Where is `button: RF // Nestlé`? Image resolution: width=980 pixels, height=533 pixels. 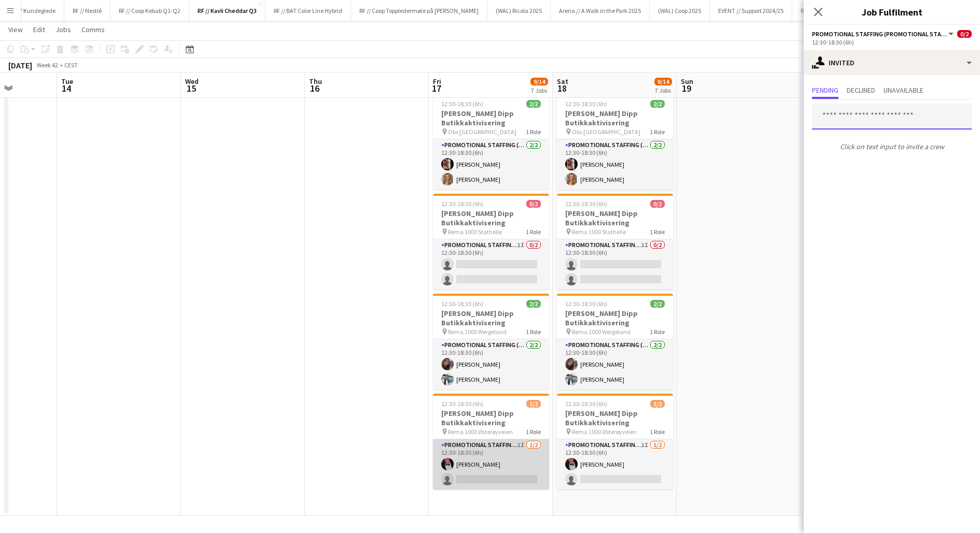
button: RF // Nestlé is located at coordinates (87, 10).